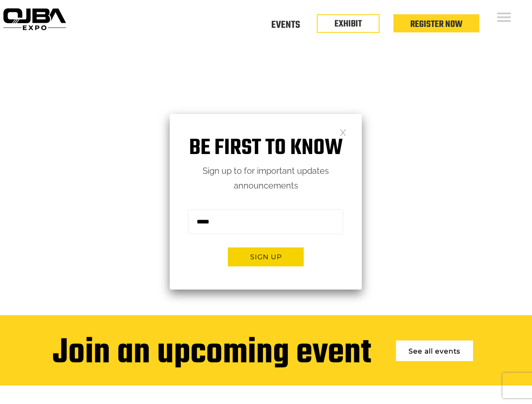 The width and height of the screenshot is (532, 404). Describe the element at coordinates (266, 257) in the screenshot. I see `button: Sign up` at that location.